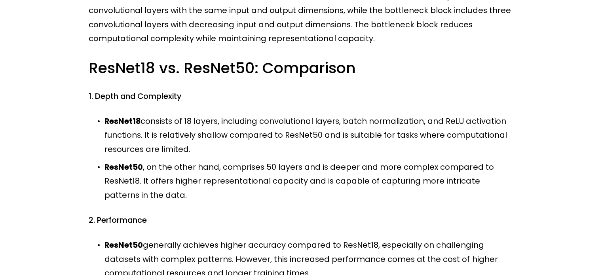  What do you see at coordinates (122, 121) in the screenshot?
I see `strong: ResNet18` at bounding box center [122, 121].